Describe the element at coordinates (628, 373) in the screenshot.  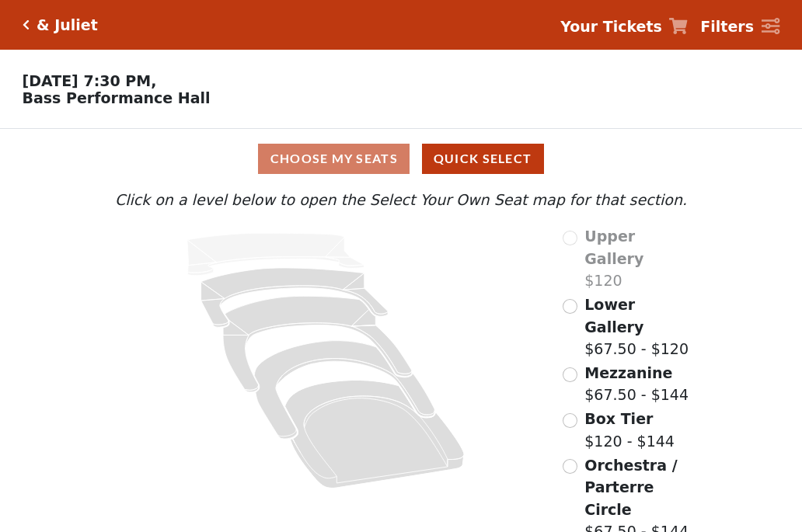
I see `span: Mezzanine` at that location.